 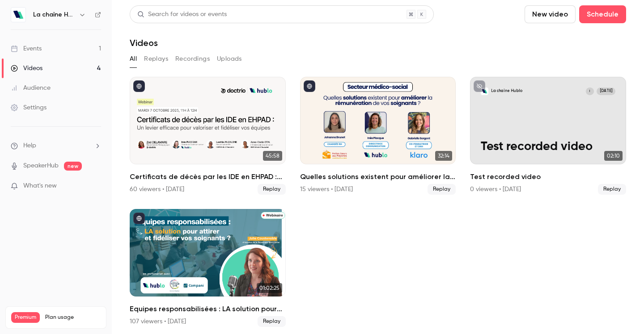 I want to click on p: La chaîne Hublo, so click(x=507, y=91).